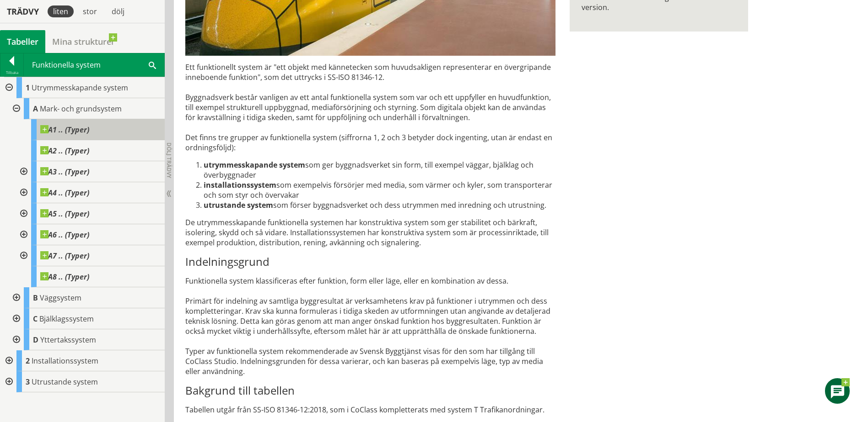  Describe the element at coordinates (90, 11) in the screenshot. I see `div: stor` at that location.